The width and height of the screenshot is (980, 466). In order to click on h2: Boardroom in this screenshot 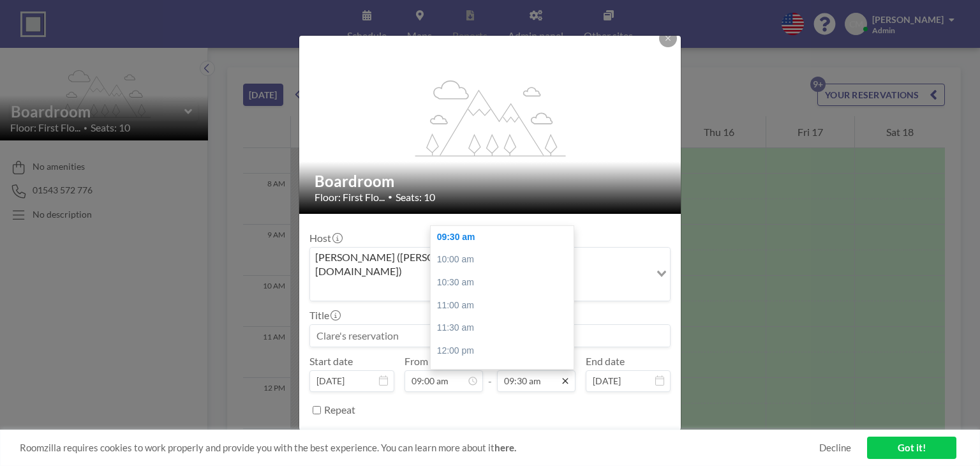, I will do `click(491, 181)`.